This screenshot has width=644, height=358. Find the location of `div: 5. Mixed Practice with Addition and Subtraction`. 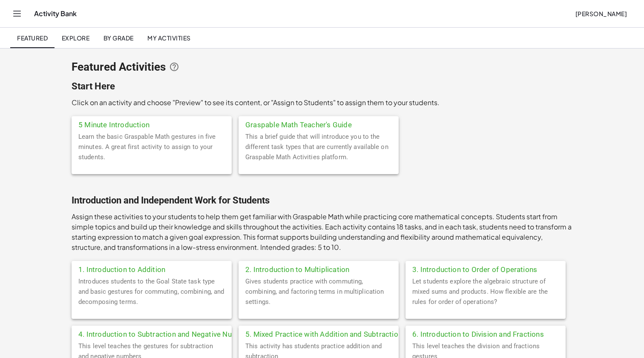

div: 5. Mixed Practice with Addition and Subtraction is located at coordinates (319, 333).